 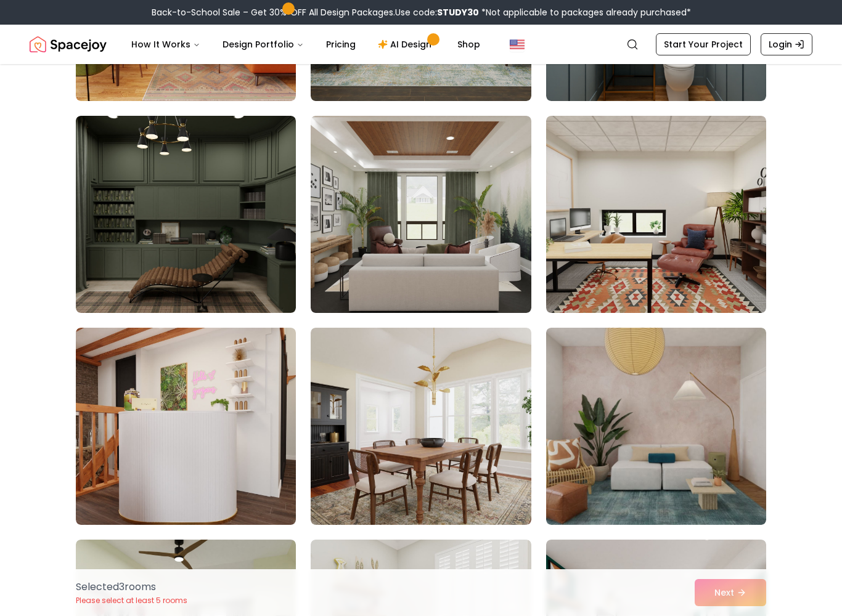 I want to click on img: Room room-56, so click(x=421, y=427).